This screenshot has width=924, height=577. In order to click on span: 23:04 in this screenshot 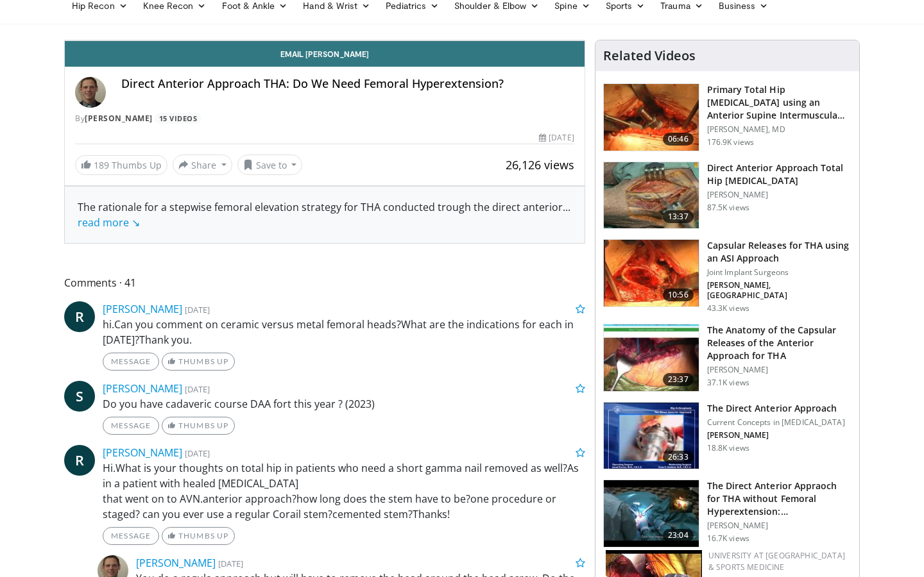, I will do `click(678, 536)`.